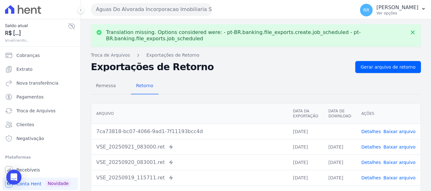 This screenshot has height=191, width=431. I want to click on th: Arquivo, so click(189, 114).